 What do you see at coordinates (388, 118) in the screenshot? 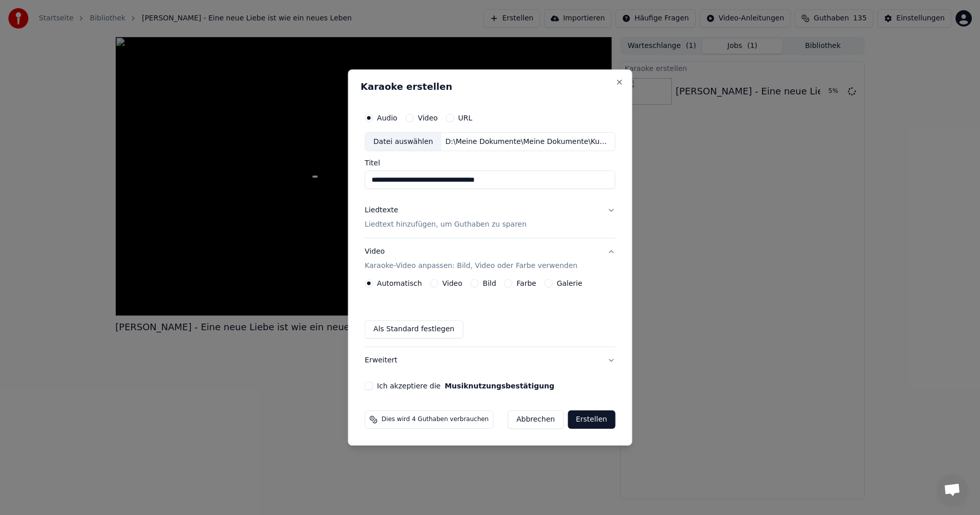
I see `label: Audio` at bounding box center [388, 118].